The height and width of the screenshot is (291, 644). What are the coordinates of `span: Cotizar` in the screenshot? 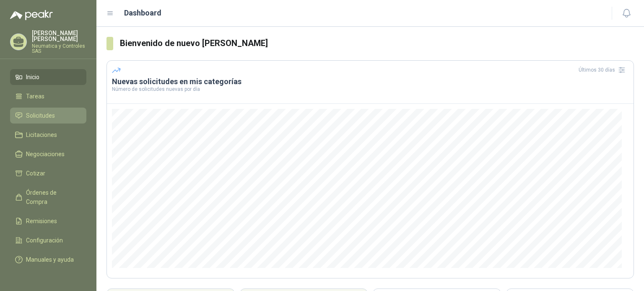 It's located at (36, 174).